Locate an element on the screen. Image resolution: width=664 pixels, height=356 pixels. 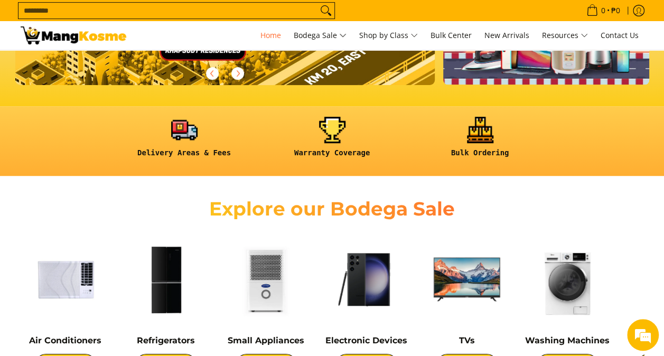
div: Chat with us now is located at coordinates (116, 66).